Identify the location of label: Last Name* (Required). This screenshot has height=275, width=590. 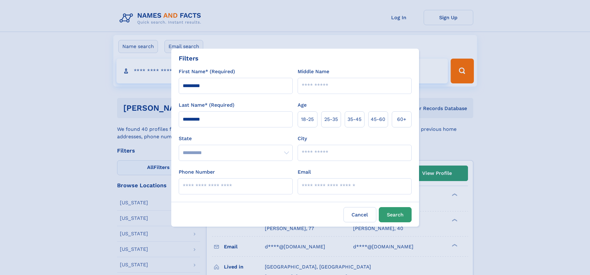
(206, 105).